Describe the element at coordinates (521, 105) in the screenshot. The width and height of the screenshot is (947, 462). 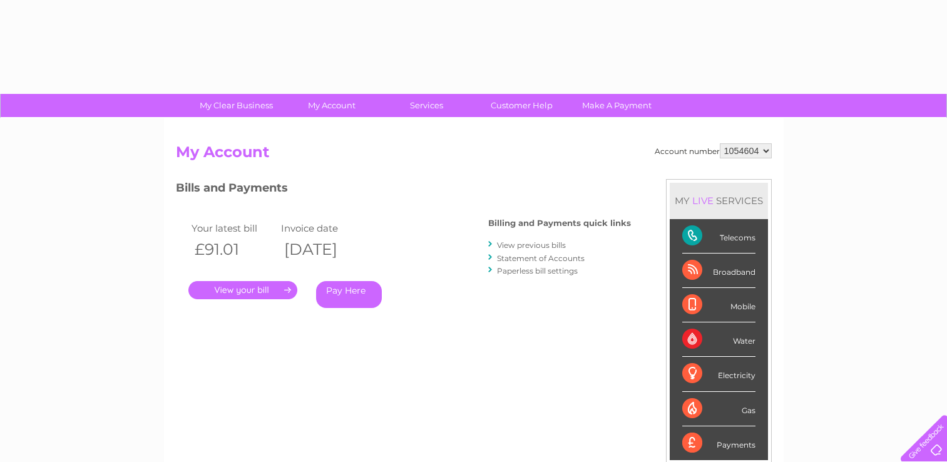
I see `a: Customer Help` at that location.